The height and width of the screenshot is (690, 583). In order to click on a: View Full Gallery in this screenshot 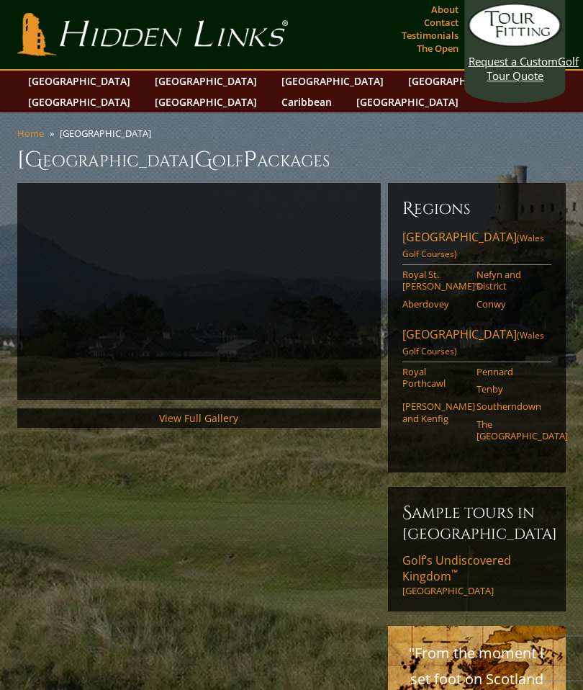, I will do `click(199, 417)`.